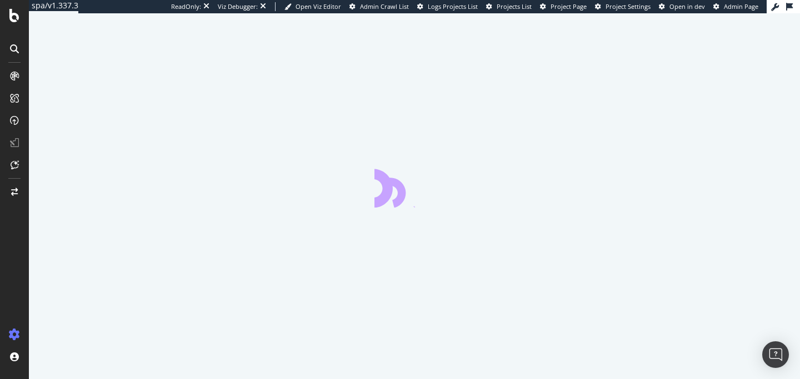 The image size is (800, 379). What do you see at coordinates (623, 7) in the screenshot?
I see `a: Project Settings` at bounding box center [623, 7].